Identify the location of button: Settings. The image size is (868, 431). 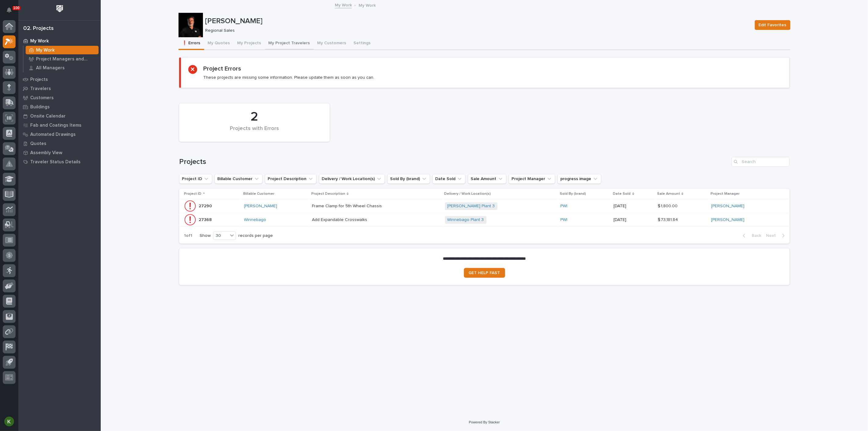
(363, 43).